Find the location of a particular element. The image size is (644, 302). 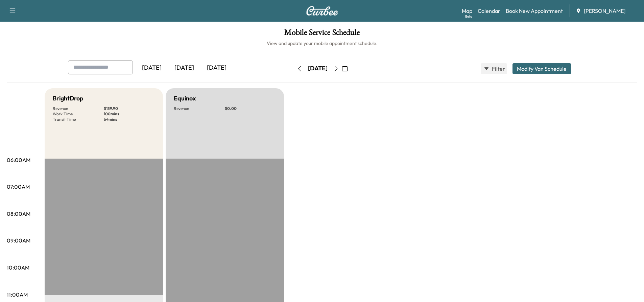

a: MapBeta is located at coordinates (467, 11).